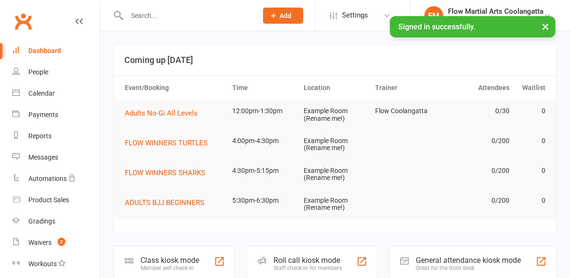 Image resolution: width=570 pixels, height=278 pixels. Describe the element at coordinates (43, 263) in the screenshot. I see `div: Workouts` at that location.